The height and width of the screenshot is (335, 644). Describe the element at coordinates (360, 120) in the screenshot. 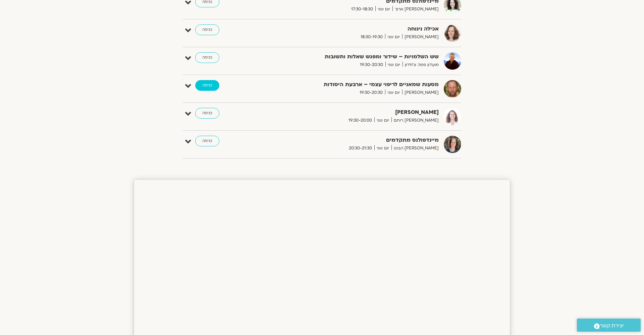

I see `span: 19:30-20:00` at that location.